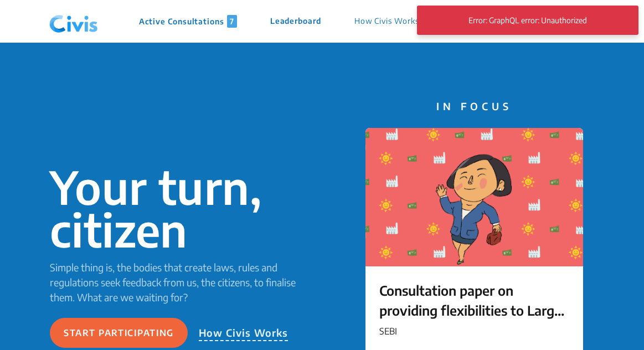 Image resolution: width=644 pixels, height=350 pixels. Describe the element at coordinates (474, 300) in the screenshot. I see `p: Consultation paper on providing flexibilities to Large Value Funds for Accredited Investors (“LVF...` at that location.